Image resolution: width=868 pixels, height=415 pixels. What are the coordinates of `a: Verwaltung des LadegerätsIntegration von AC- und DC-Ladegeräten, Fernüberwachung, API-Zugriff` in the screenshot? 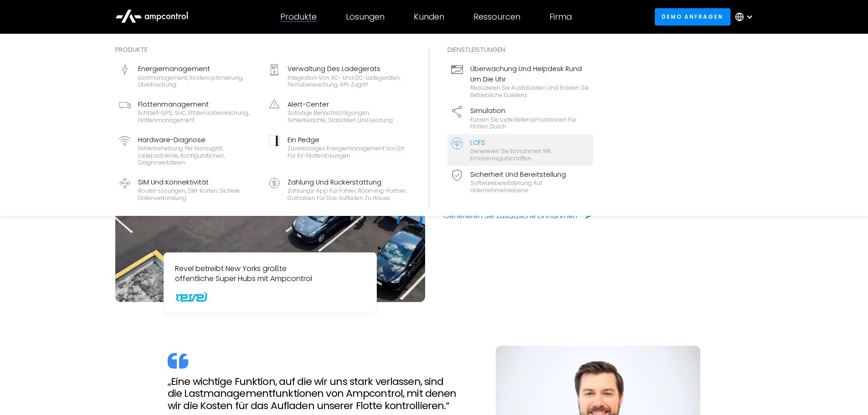 It's located at (337, 76).